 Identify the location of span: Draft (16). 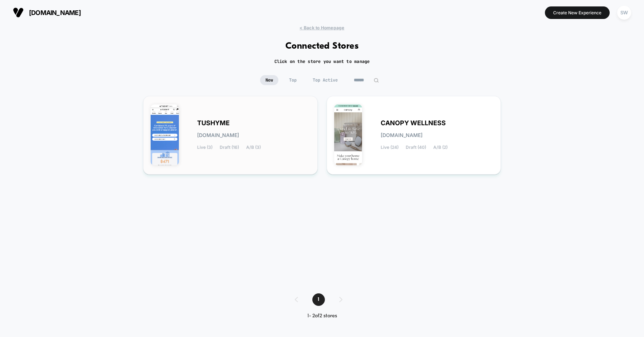
(229, 147).